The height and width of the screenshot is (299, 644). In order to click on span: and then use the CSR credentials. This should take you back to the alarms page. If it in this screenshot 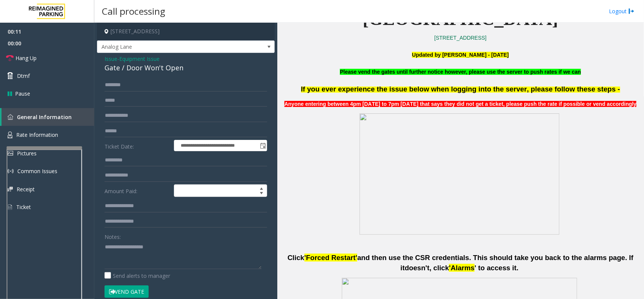, I will do `click(495, 262)`.